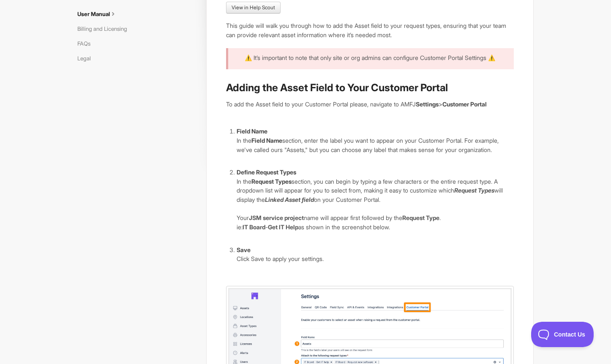 The image size is (611, 364). Describe the element at coordinates (465, 104) in the screenshot. I see `strong: Customer Portal` at that location.